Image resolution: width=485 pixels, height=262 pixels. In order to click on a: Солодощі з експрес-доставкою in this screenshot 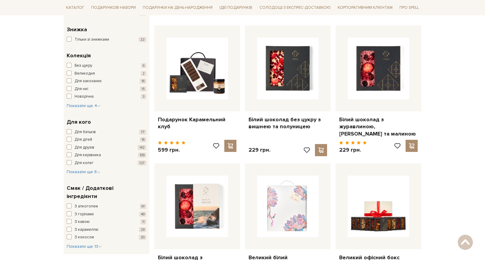, I will do `click(295, 8)`.